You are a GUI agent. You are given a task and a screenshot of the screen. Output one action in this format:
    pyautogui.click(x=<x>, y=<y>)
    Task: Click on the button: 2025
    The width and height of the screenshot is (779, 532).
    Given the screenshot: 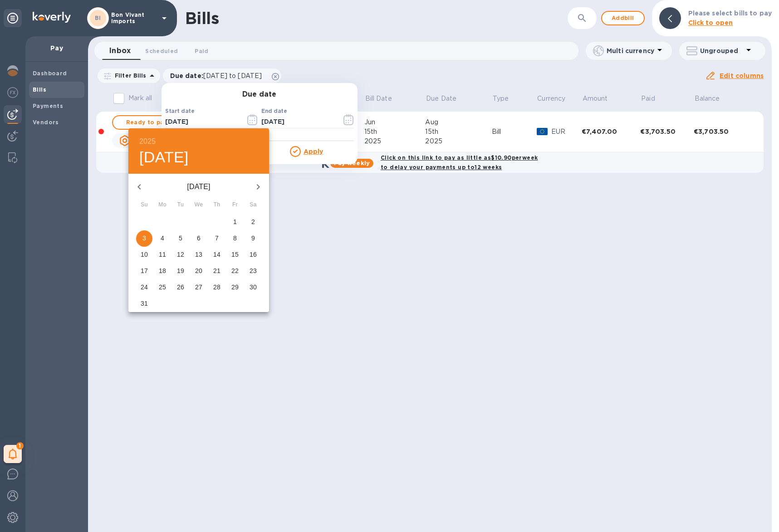 What is the action you would take?
    pyautogui.click(x=147, y=141)
    